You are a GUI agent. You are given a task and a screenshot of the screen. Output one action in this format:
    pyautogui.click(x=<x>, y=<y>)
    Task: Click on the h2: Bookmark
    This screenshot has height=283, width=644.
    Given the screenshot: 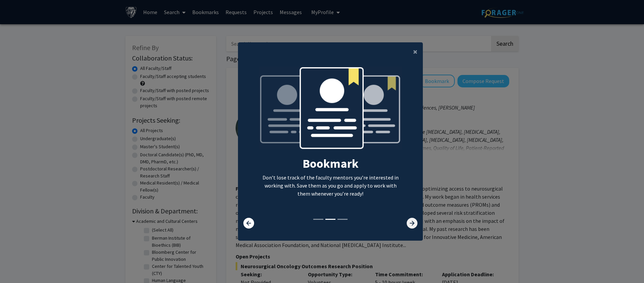 What is the action you would take?
    pyautogui.click(x=330, y=163)
    